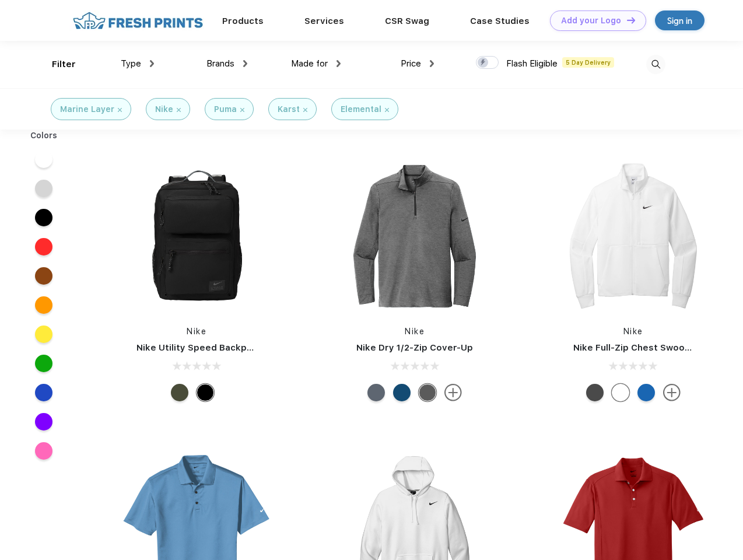 The width and height of the screenshot is (743, 560). What do you see at coordinates (376, 392) in the screenshot?
I see `div: Navy Heather` at bounding box center [376, 392].